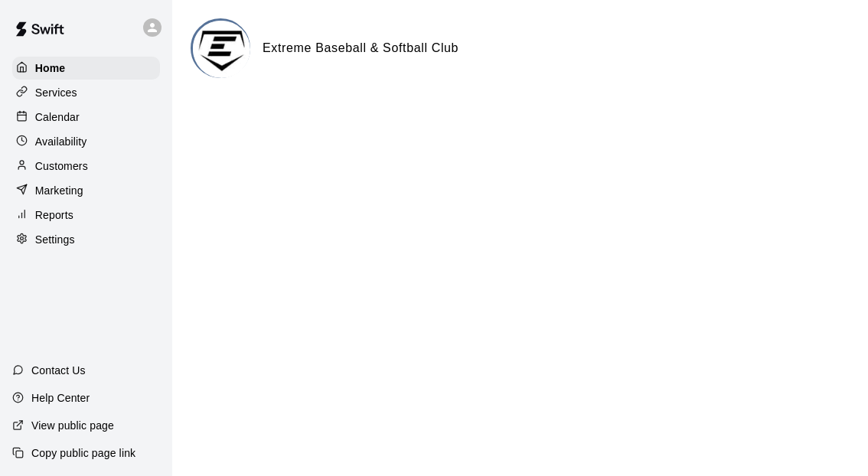 The image size is (868, 476). Describe the element at coordinates (86, 190) in the screenshot. I see `a: Marketing` at that location.